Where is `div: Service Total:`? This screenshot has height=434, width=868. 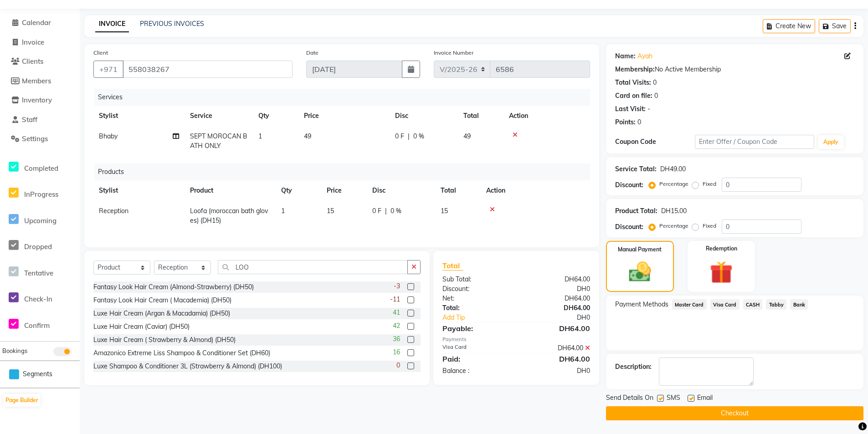
div: Service Total: is located at coordinates (636, 169).